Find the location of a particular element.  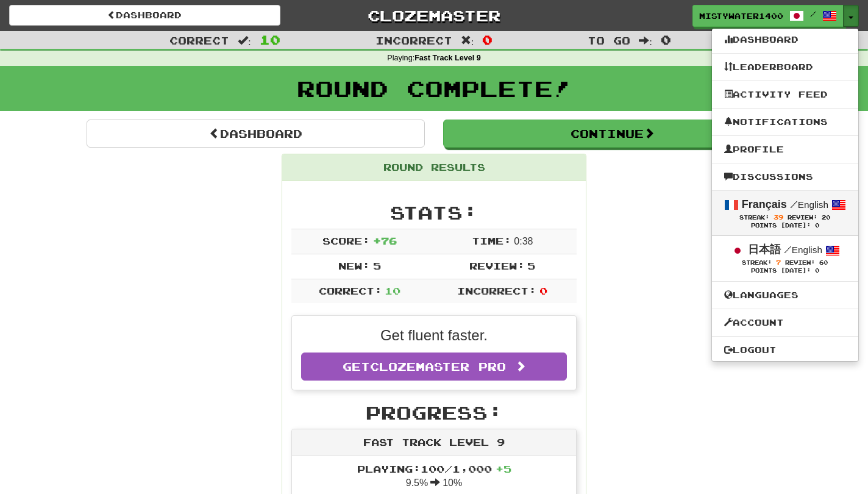

a: Notifications is located at coordinates (785, 122).